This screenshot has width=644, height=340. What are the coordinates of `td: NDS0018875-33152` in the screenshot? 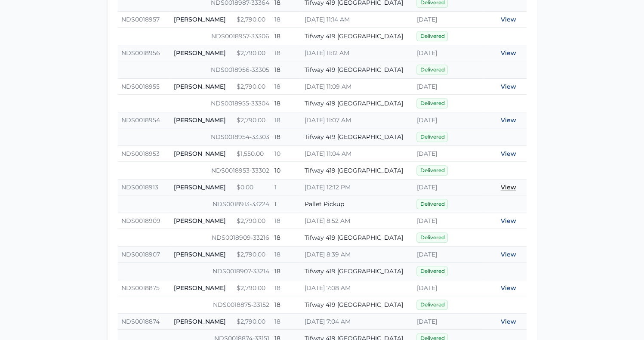 It's located at (195, 305).